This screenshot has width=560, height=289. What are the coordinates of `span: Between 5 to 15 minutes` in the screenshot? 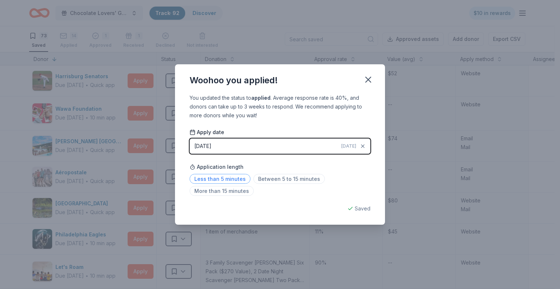 It's located at (289, 178).